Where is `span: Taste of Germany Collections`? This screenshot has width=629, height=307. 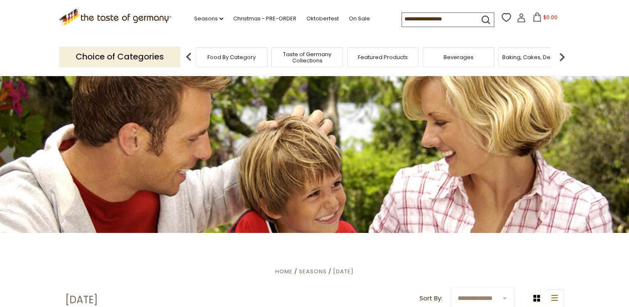 span: Taste of Germany Collections is located at coordinates (307, 57).